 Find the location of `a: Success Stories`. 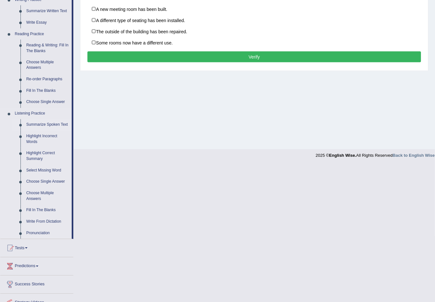

a: Success Stories is located at coordinates (37, 284).